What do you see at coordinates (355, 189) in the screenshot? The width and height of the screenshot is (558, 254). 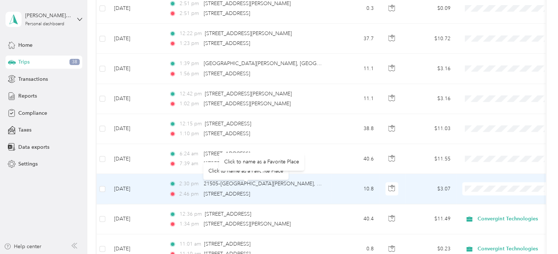 I see `td: 10.8` at bounding box center [355, 189].